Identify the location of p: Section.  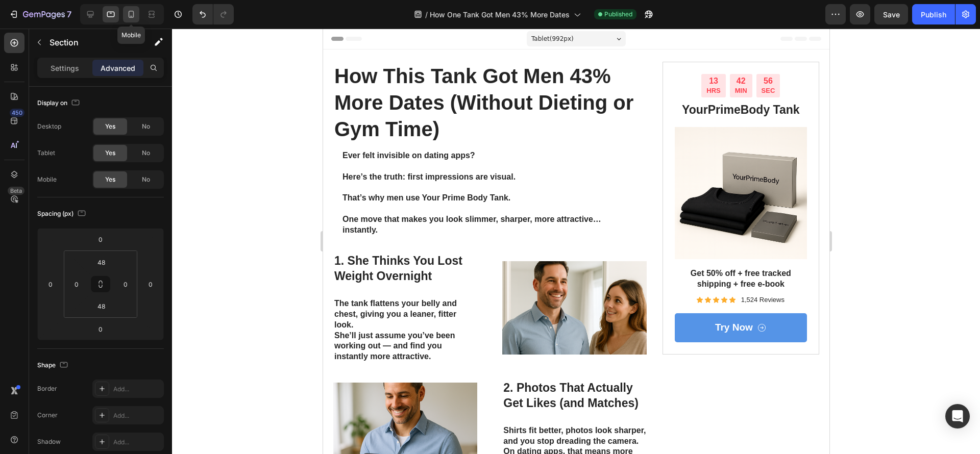
(92, 42).